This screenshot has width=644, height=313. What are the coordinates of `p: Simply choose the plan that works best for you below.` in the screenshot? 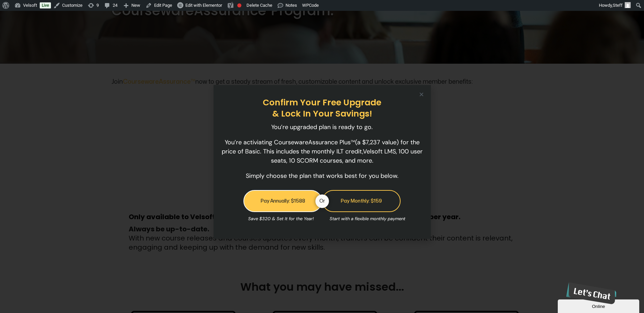 It's located at (322, 176).